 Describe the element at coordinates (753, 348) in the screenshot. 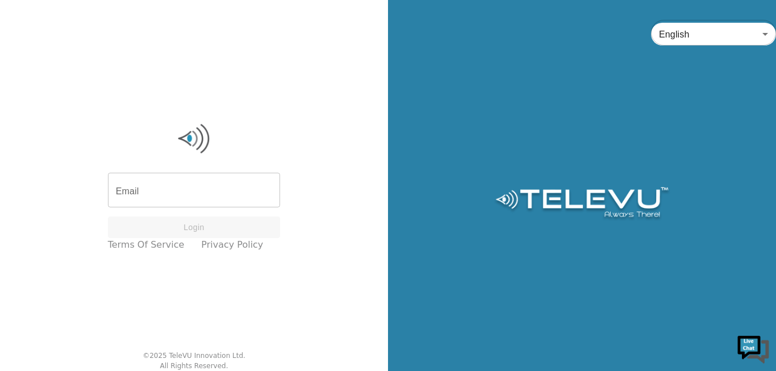

I see `img: Chat Widget` at that location.